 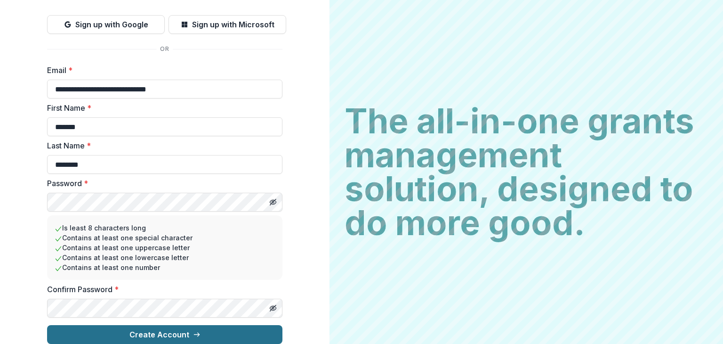 What do you see at coordinates (162, 289) in the screenshot?
I see `label: Confirm Password` at bounding box center [162, 289].